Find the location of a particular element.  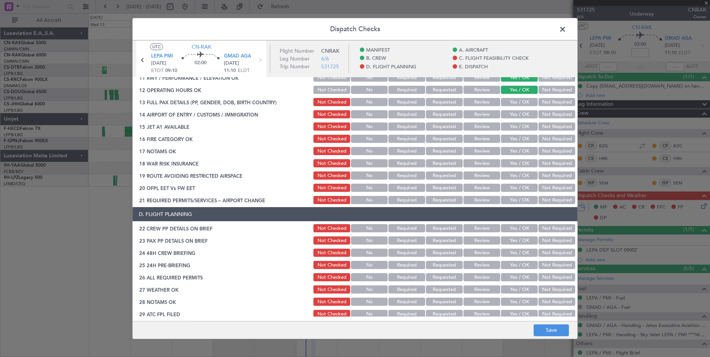

header: Dispatch Checks is located at coordinates (355, 29).